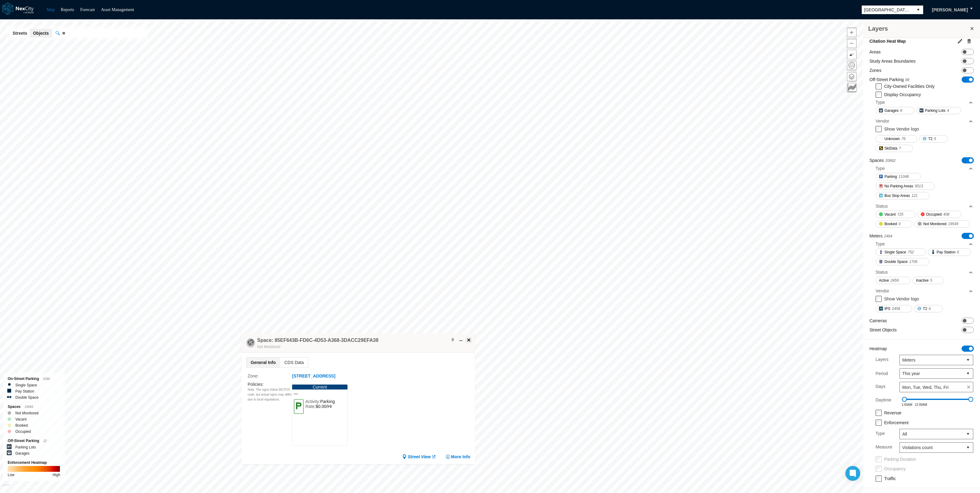 The image size is (980, 493). What do you see at coordinates (892, 281) in the screenshot?
I see `button: Active2459` at bounding box center [892, 281].